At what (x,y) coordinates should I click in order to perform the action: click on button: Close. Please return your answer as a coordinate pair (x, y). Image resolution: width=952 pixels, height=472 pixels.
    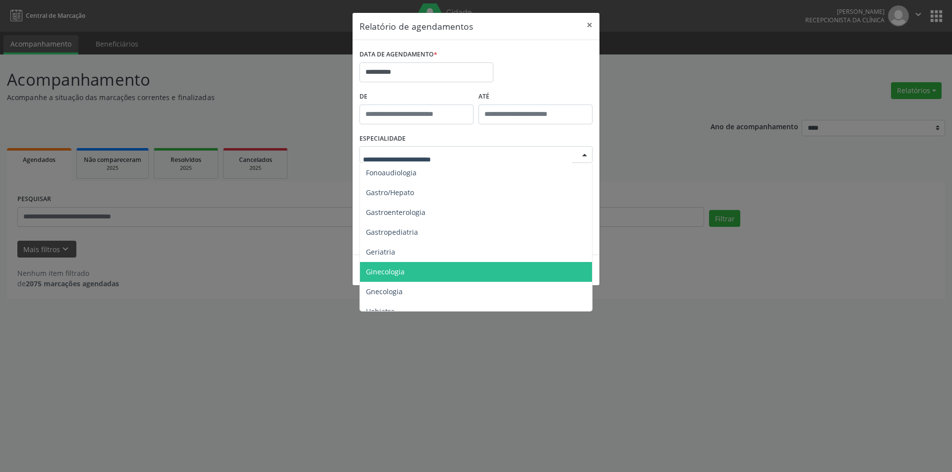
    Looking at the image, I should click on (589, 25).